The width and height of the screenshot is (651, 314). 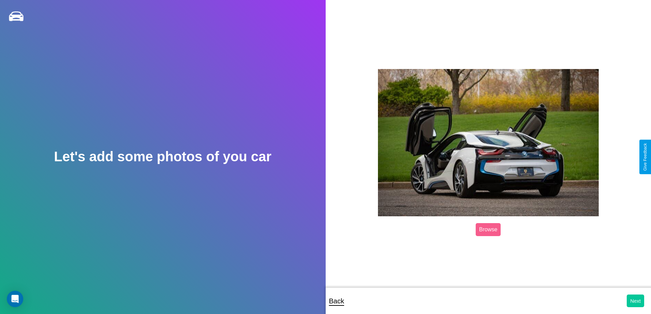 I want to click on p: Back, so click(x=337, y=301).